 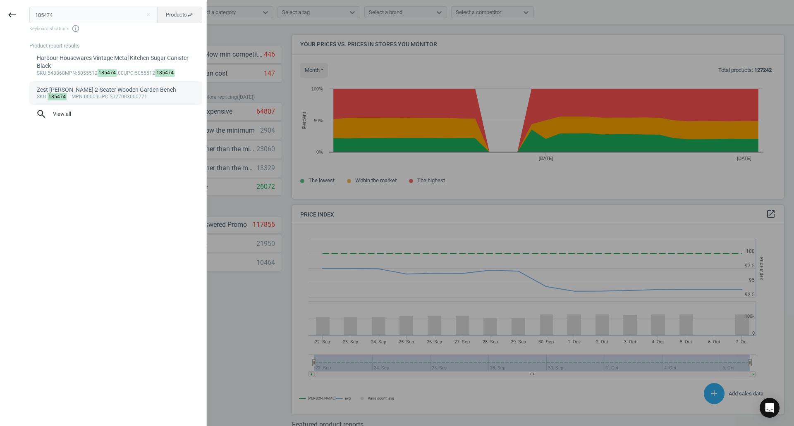 I want to click on i: keyboard_backspace, so click(x=12, y=15).